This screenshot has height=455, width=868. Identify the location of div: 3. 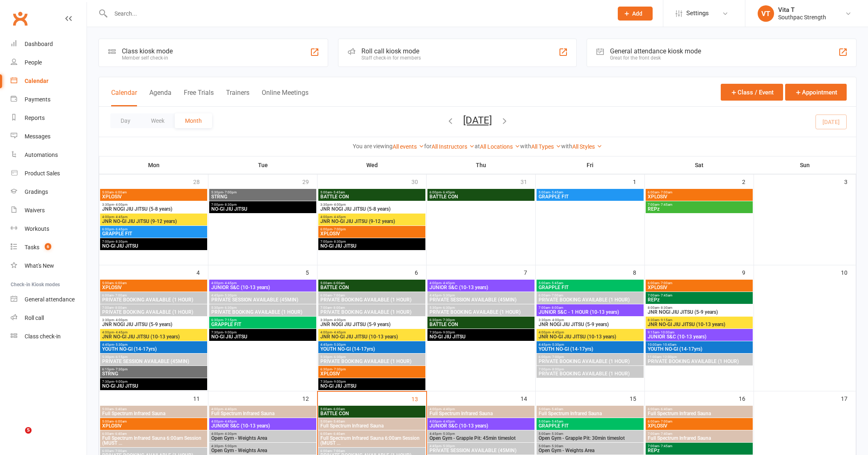
(850, 181).